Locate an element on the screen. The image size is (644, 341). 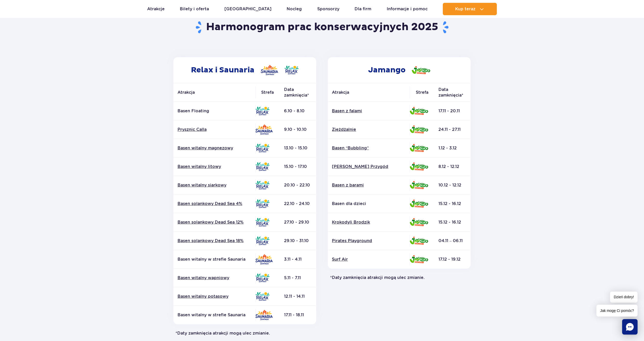
a: Atrakcje is located at coordinates (156, 9).